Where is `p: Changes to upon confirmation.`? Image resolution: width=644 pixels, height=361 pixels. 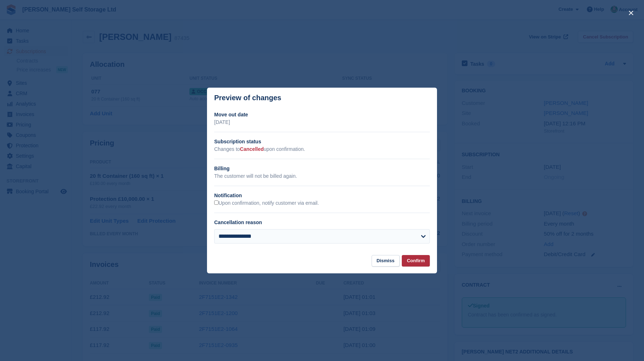 p: Changes to upon confirmation. is located at coordinates (322, 149).